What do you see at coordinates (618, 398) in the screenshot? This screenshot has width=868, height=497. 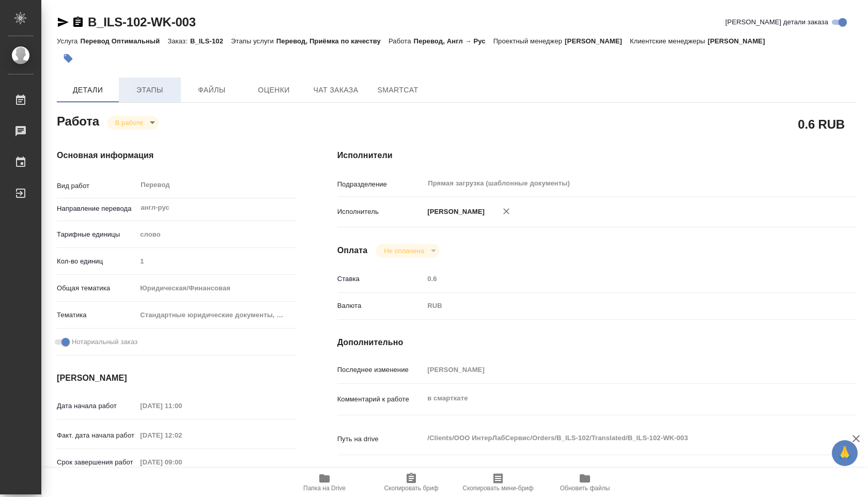 I see `textarea: в смарткате` at bounding box center [618, 398].